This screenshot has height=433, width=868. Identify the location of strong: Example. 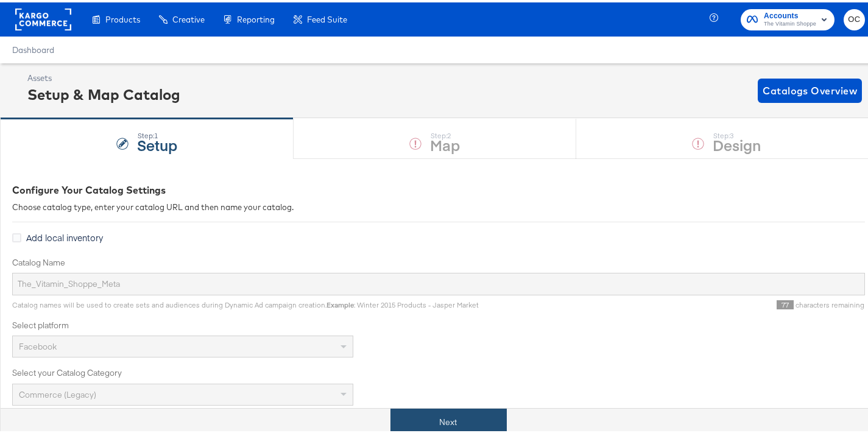
(340, 302).